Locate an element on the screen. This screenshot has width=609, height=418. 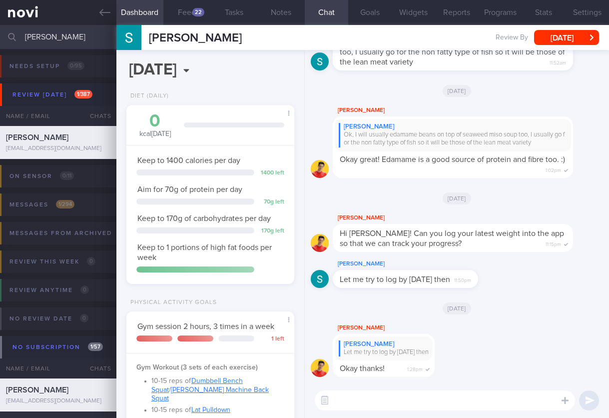
div: 70 g left is located at coordinates (272, 202).